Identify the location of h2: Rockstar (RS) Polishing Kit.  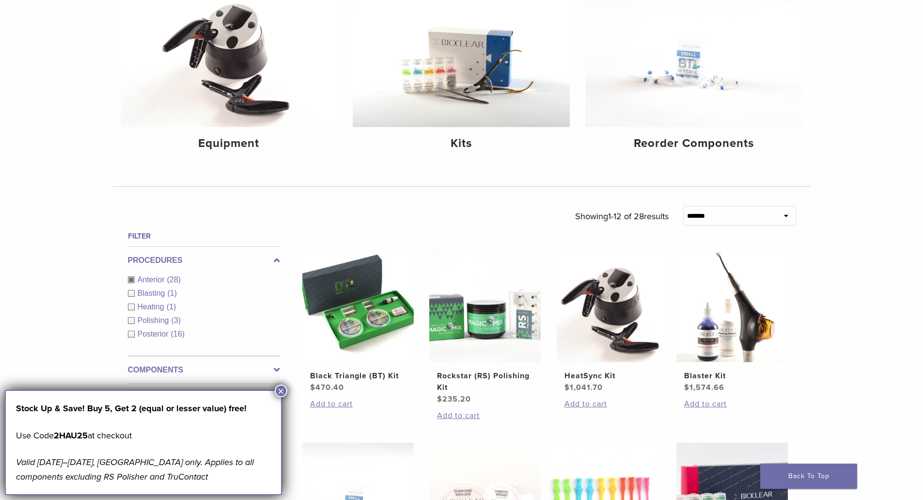
(485, 381).